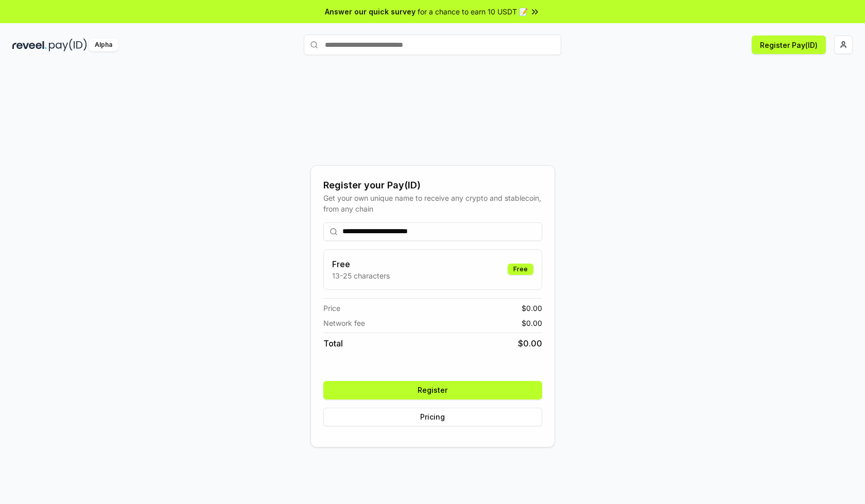 The height and width of the screenshot is (504, 865). What do you see at coordinates (789, 44) in the screenshot?
I see `button: Register Pay(ID)` at bounding box center [789, 44].